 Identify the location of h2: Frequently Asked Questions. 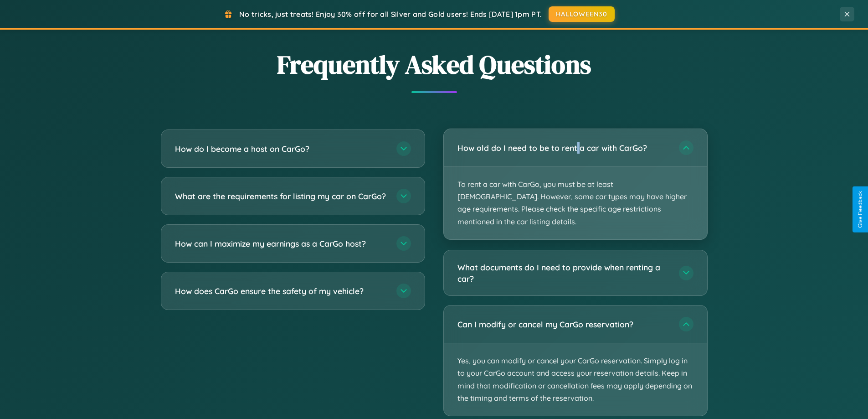
(434, 65).